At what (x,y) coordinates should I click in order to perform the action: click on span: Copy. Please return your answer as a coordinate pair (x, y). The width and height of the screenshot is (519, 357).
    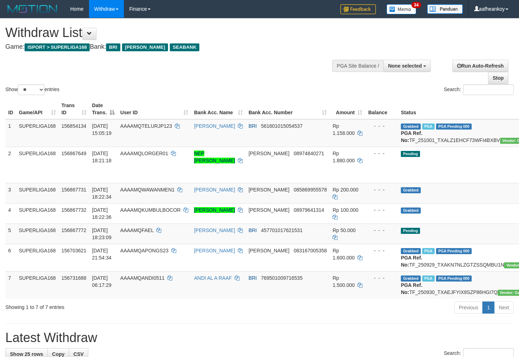
    Looking at the image, I should click on (58, 354).